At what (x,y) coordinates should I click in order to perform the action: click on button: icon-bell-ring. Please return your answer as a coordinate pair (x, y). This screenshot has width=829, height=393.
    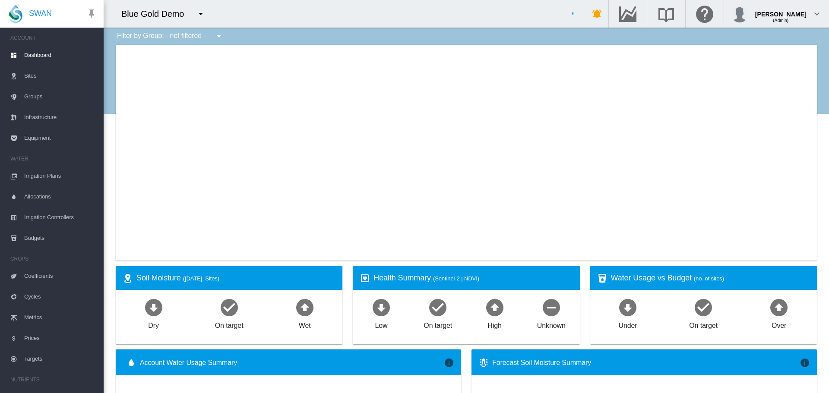
    Looking at the image, I should click on (597, 14).